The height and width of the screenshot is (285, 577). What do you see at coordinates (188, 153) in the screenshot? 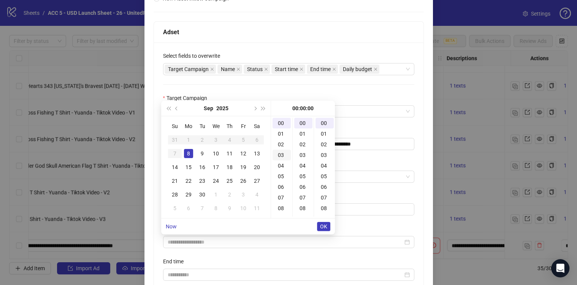
I see `td: 2025-09-08` at bounding box center [188, 153].